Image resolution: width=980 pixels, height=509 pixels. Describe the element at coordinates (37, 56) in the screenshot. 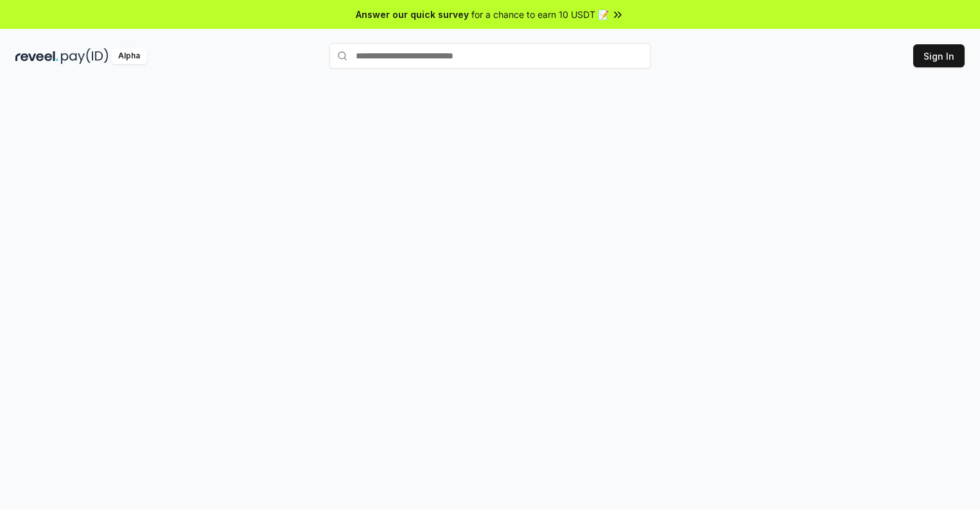

I see `img: reveel_dark` at that location.